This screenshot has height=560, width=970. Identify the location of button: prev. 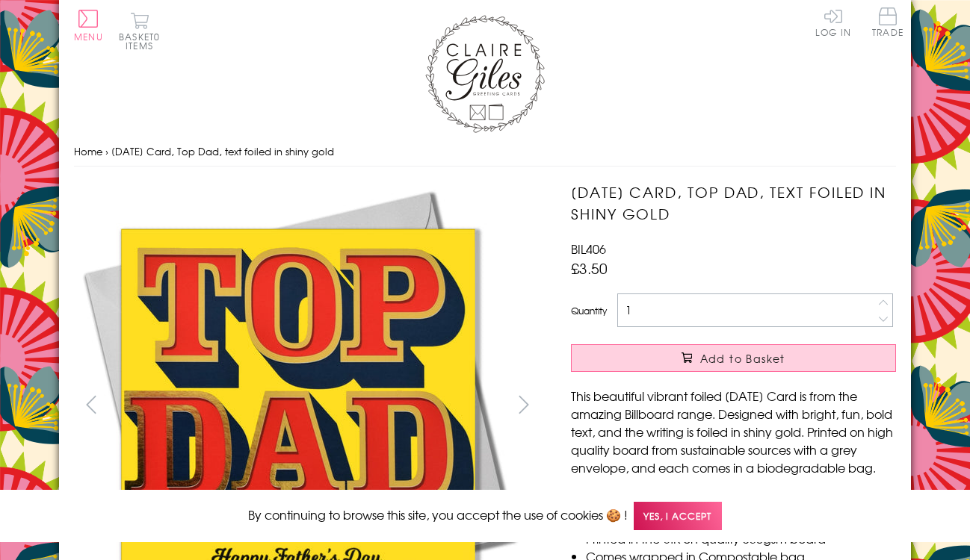
(91, 404).